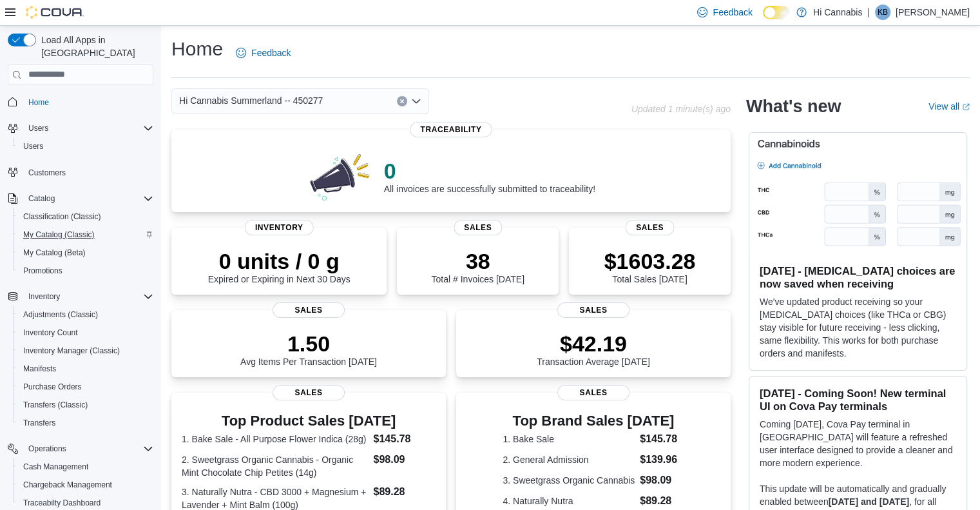  What do you see at coordinates (965, 107) in the screenshot?
I see `svg: External link` at bounding box center [965, 107].